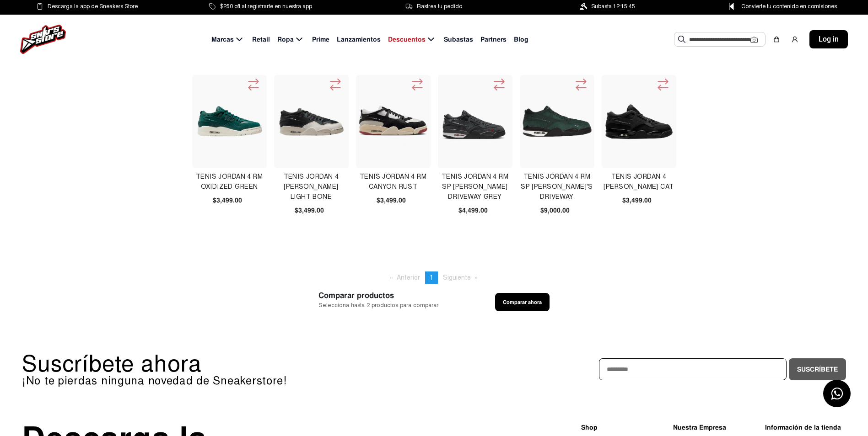 The image size is (868, 436). Describe the element at coordinates (266, 6) in the screenshot. I see `span: $250 off al registrarte en nuestra app` at that location.